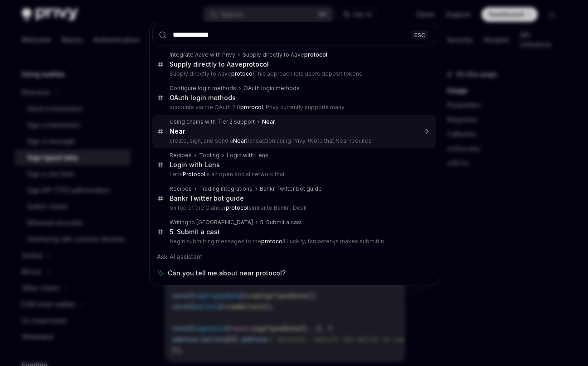 This screenshot has height=366, width=588. I want to click on p: on top of the Clanker similar to Bankr , Dealr, so click(293, 208).